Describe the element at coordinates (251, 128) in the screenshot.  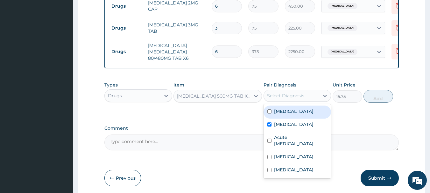
I see `label: Comment` at that location.